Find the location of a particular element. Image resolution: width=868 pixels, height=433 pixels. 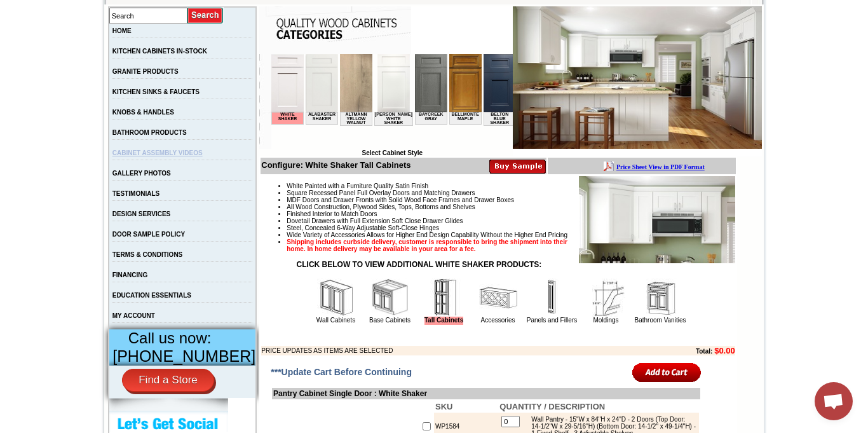

li: Finished Interior to Match Doors is located at coordinates (511, 214).